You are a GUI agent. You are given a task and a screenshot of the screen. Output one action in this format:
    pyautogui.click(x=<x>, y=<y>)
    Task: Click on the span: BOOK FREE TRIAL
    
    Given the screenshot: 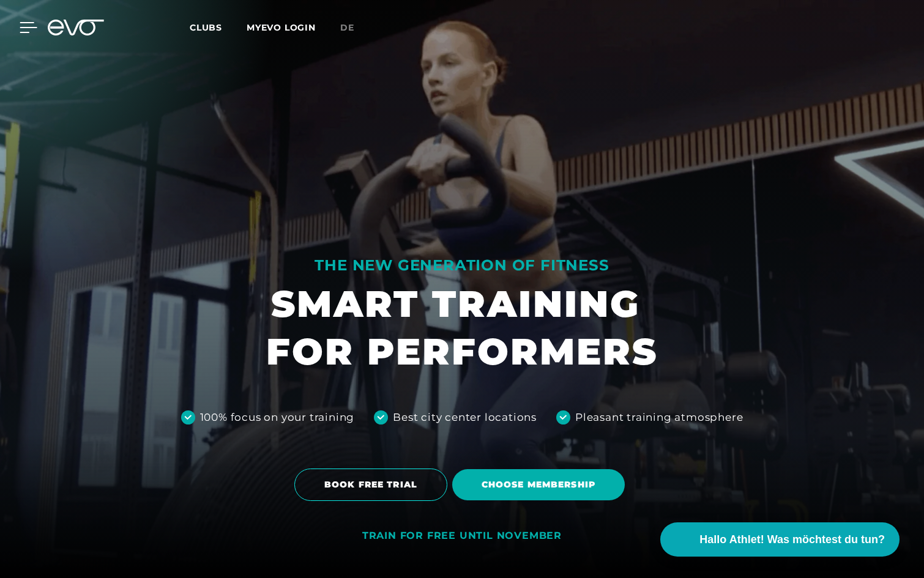 What is the action you would take?
    pyautogui.click(x=371, y=484)
    